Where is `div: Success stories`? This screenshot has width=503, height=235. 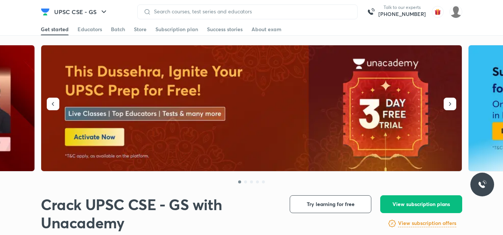
div: Success stories is located at coordinates (225, 29).